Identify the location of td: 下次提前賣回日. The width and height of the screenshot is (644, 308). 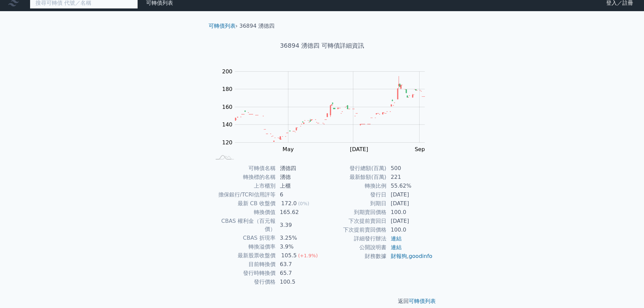
(354, 221).